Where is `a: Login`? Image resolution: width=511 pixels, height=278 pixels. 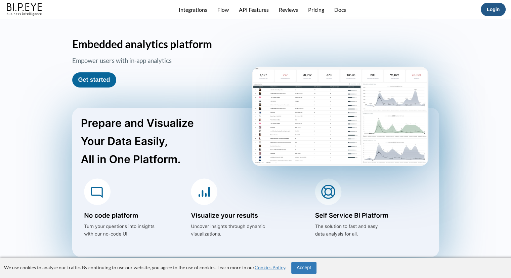 a: Login is located at coordinates (494, 9).